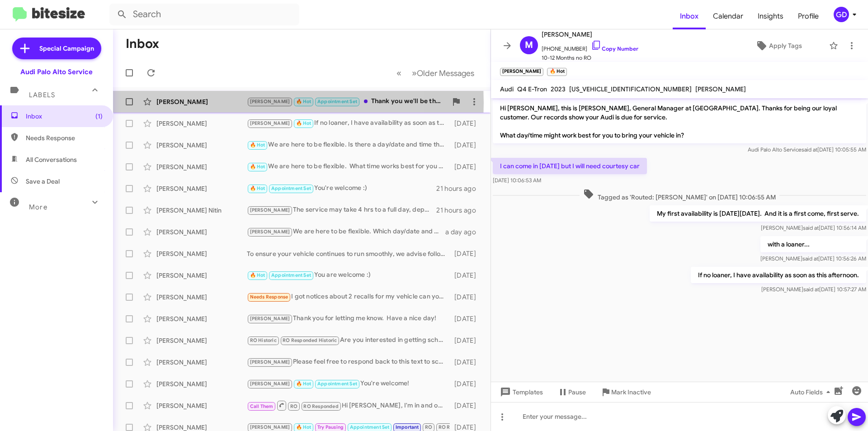 This screenshot has height=431, width=868. What do you see at coordinates (771, 16) in the screenshot?
I see `span: Insights` at bounding box center [771, 16].